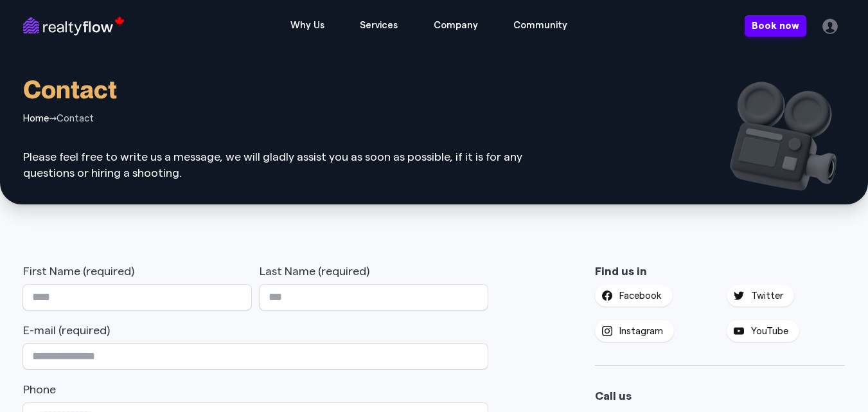 This screenshot has width=868, height=412. I want to click on span: Services, so click(379, 25).